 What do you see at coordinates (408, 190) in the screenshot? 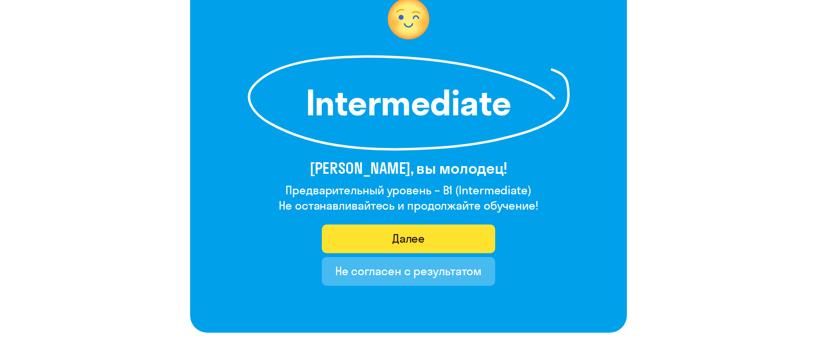
I see `h4: Предварительный уровень – B1 (Intermediate)` at bounding box center [408, 190].